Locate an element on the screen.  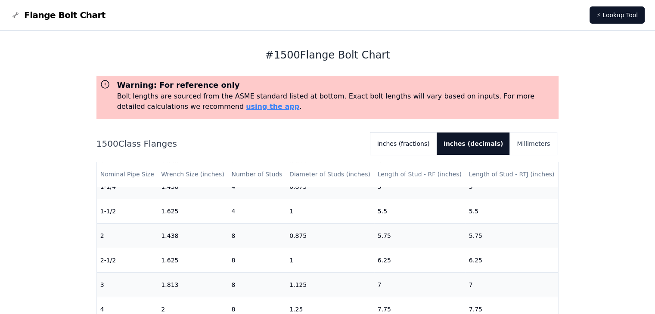
td: 1.125 is located at coordinates (330, 285).